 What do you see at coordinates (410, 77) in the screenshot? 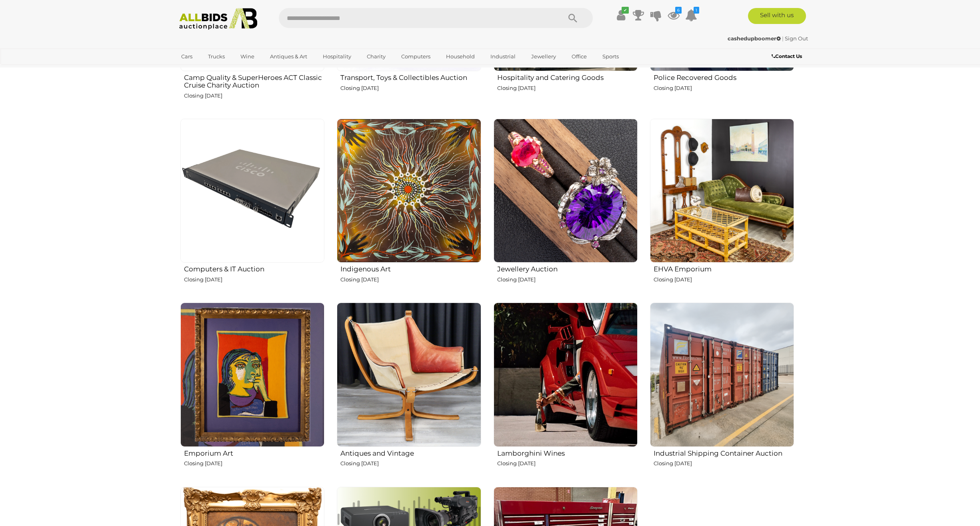
I see `h2: Transport, Toys & Collectibles Auction` at bounding box center [410, 77].